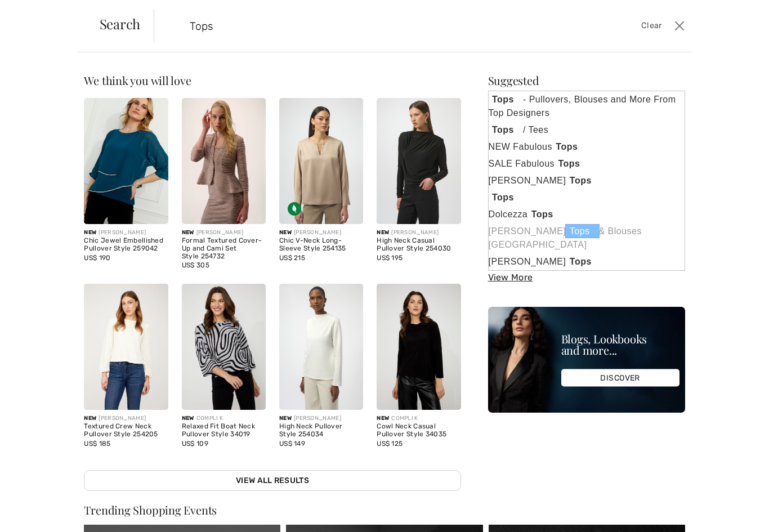  I want to click on img: High Neck Pullover Style 254034. Black, so click(321, 347).